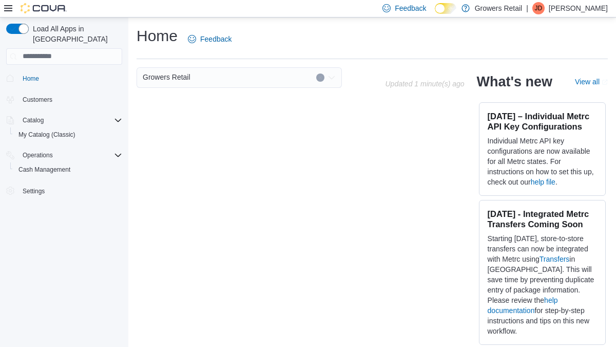 Image resolution: width=616 pixels, height=347 pixels. I want to click on span: Growers Retail, so click(166, 77).